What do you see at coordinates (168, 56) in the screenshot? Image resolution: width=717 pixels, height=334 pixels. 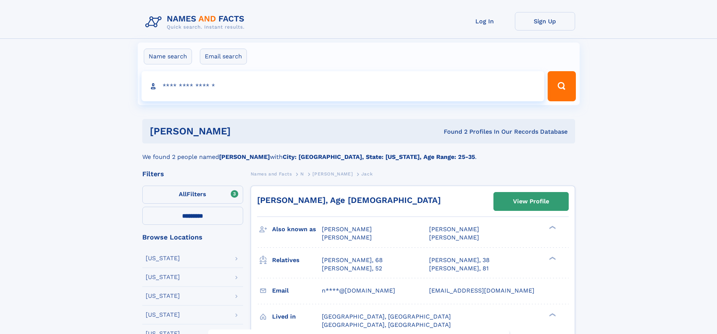 I see `label: Name search` at bounding box center [168, 56].